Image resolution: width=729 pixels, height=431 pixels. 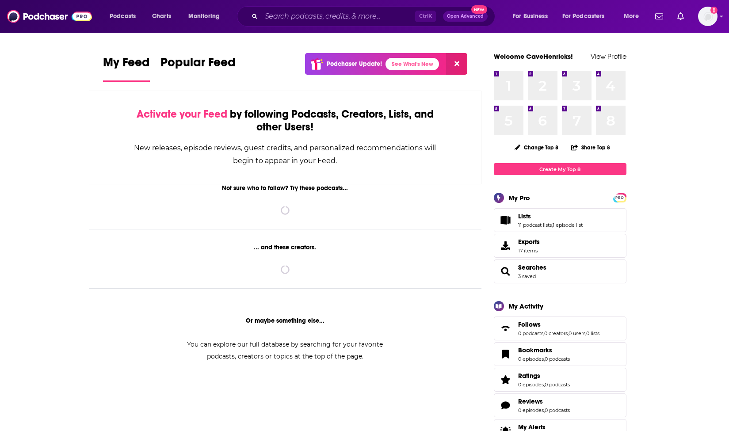 I want to click on div: My Activity, so click(x=526, y=306).